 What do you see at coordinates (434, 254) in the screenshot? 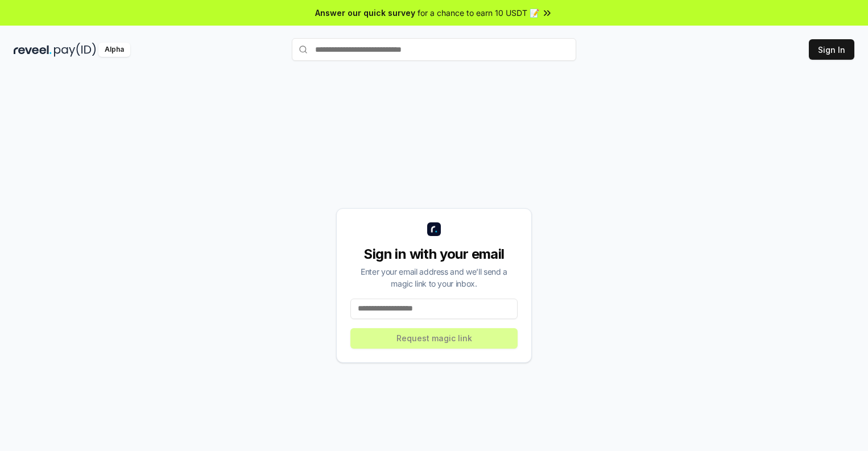
I see `div: Sign in with your email` at bounding box center [434, 254].